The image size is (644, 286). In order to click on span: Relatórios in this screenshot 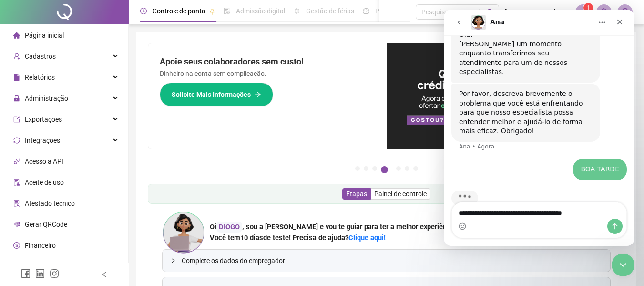, I will do `click(40, 77)`.